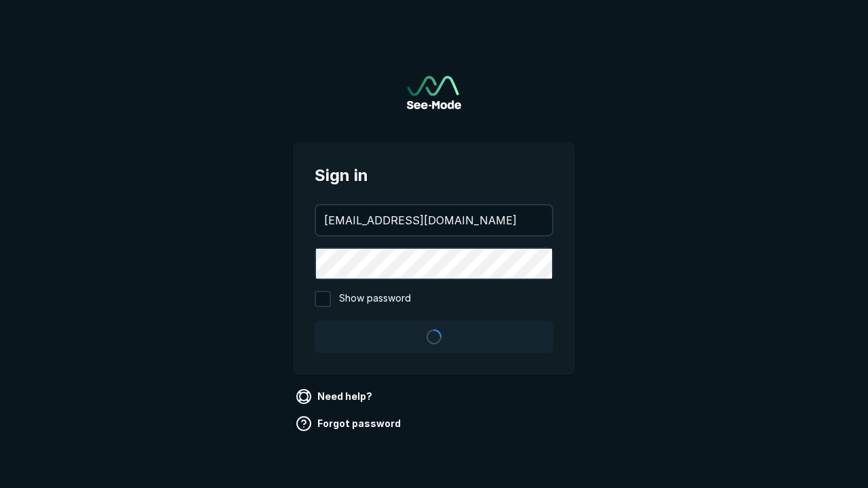  What do you see at coordinates (350, 424) in the screenshot?
I see `a: Forgot password` at bounding box center [350, 424].